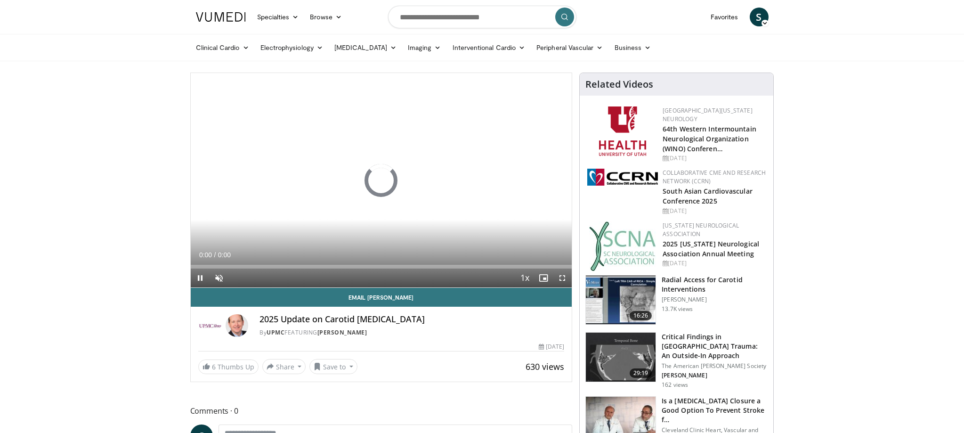  Describe the element at coordinates (570, 48) in the screenshot. I see `a: Peripheral Vascular` at that location.